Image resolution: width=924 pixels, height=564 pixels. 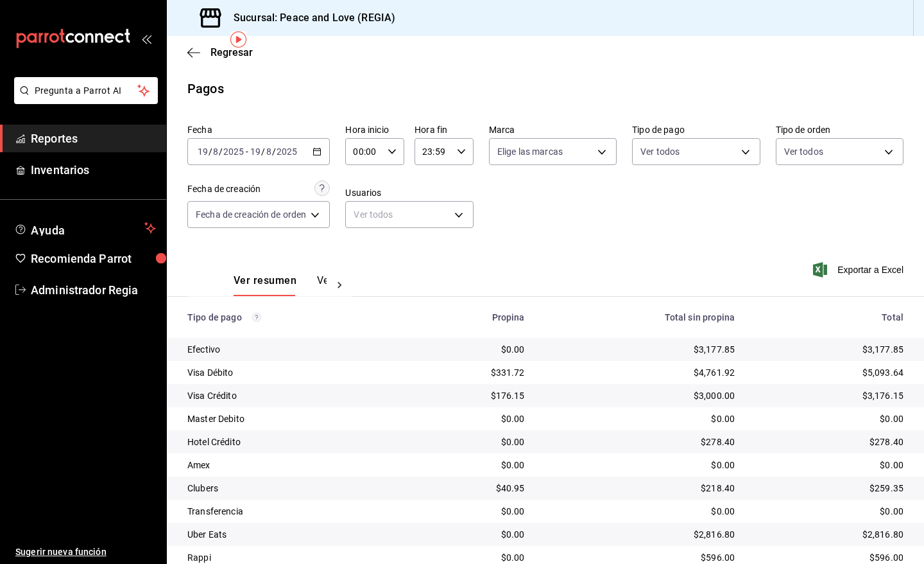 I want to click on button: Pregunta a Parrot AI, so click(x=86, y=90).